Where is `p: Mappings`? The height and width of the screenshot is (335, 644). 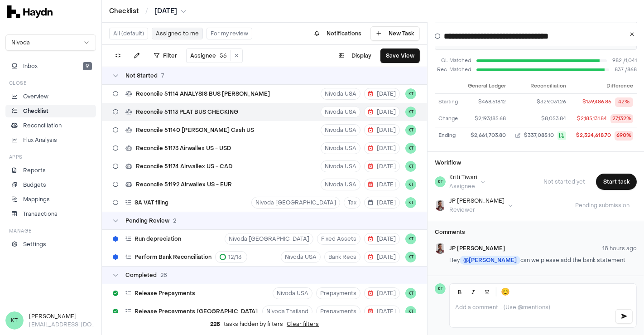 p: Mappings is located at coordinates (36, 200).